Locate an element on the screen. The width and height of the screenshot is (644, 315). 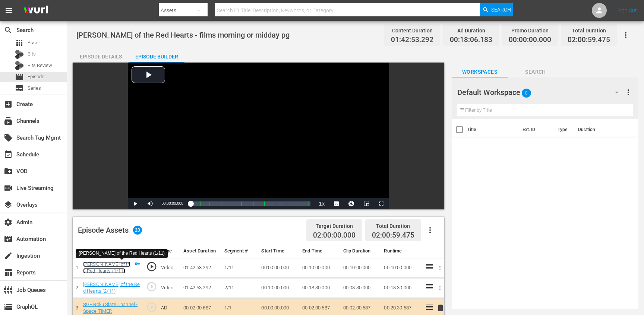
span: 20 is located at coordinates (137, 230).